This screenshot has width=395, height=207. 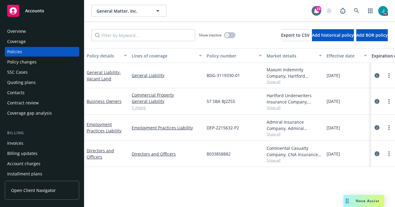 What do you see at coordinates (235, 56) in the screenshot?
I see `button: Policy number` at bounding box center [235, 56].